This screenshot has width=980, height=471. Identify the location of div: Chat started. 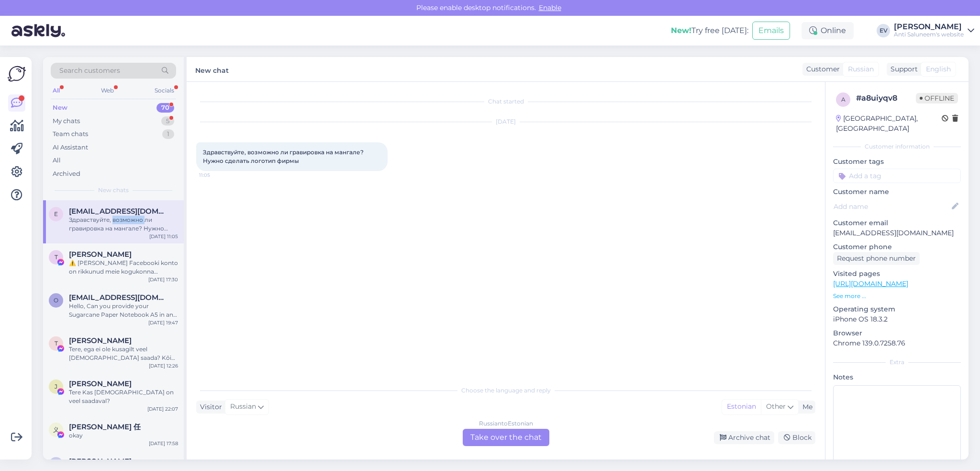
(506, 101).